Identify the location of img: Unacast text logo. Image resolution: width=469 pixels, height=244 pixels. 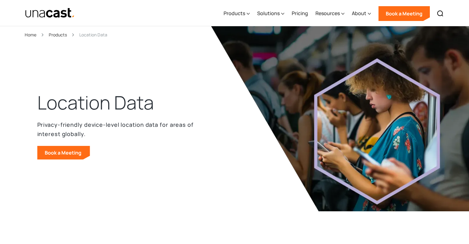
(50, 13).